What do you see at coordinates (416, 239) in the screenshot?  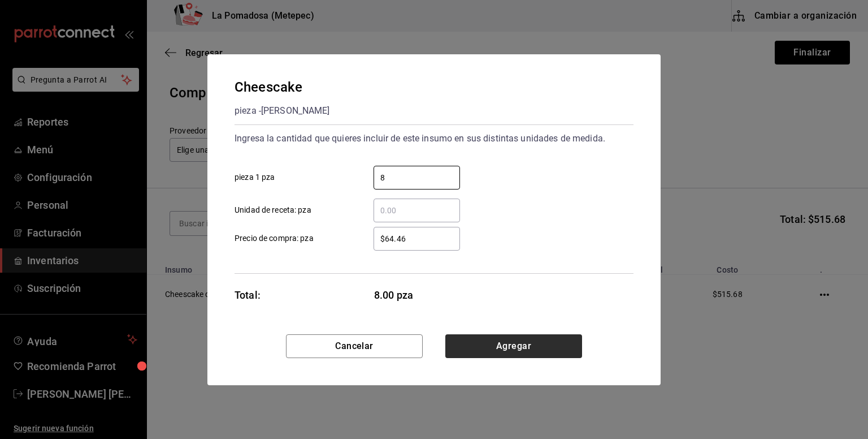 I see `input: Precio de compra: pza` at bounding box center [416, 239].